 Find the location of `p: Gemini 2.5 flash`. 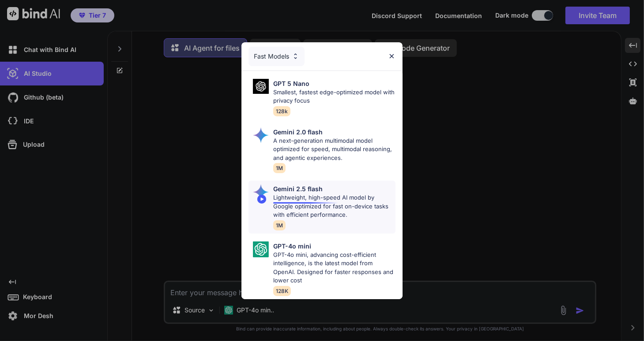

p: Gemini 2.5 flash is located at coordinates (298, 188).